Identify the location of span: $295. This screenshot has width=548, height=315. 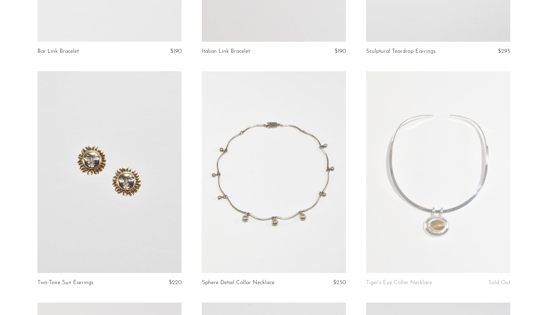
(504, 51).